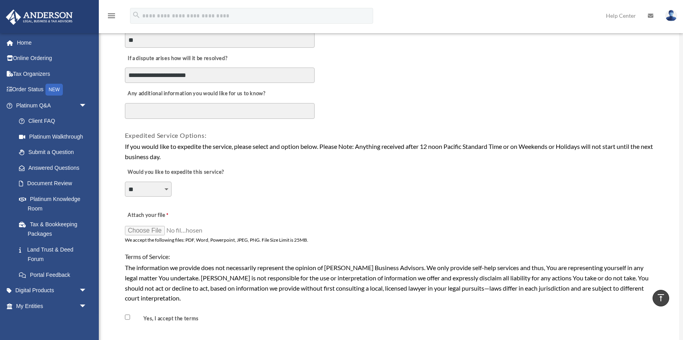 The height and width of the screenshot is (340, 683). What do you see at coordinates (390, 151) in the screenshot?
I see `div: If you would like to expedite the service, please select and option below. Please Note: Anything ...` at bounding box center [390, 151].